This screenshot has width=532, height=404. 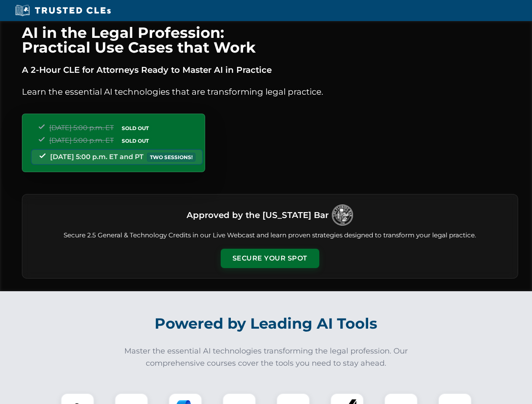 I want to click on p: Learn the essential AI technologies that are transforming legal practice., so click(x=270, y=92).